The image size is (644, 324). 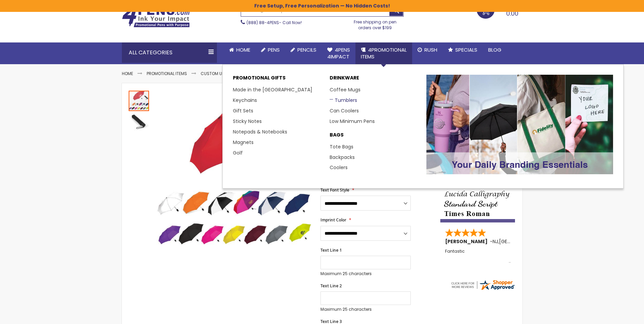 What do you see at coordinates (427, 50) in the screenshot?
I see `a: Rush` at bounding box center [427, 50].